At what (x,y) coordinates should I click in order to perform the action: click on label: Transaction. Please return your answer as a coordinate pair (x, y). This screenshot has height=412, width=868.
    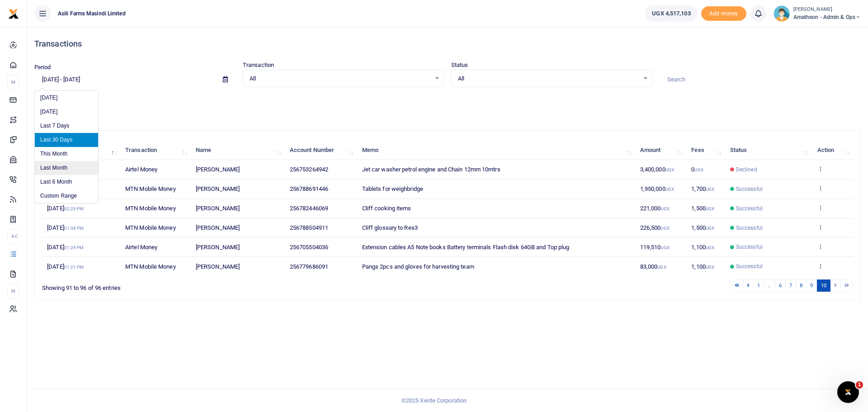
    Looking at the image, I should click on (258, 65).